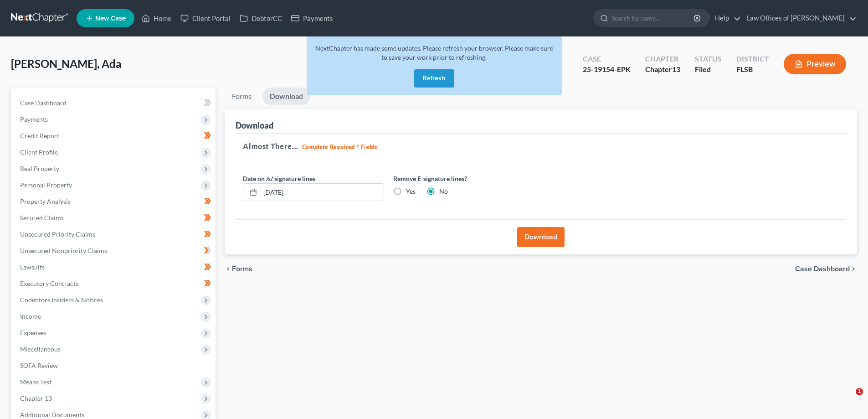  What do you see at coordinates (708, 70) in the screenshot?
I see `div: Filed` at bounding box center [708, 70].